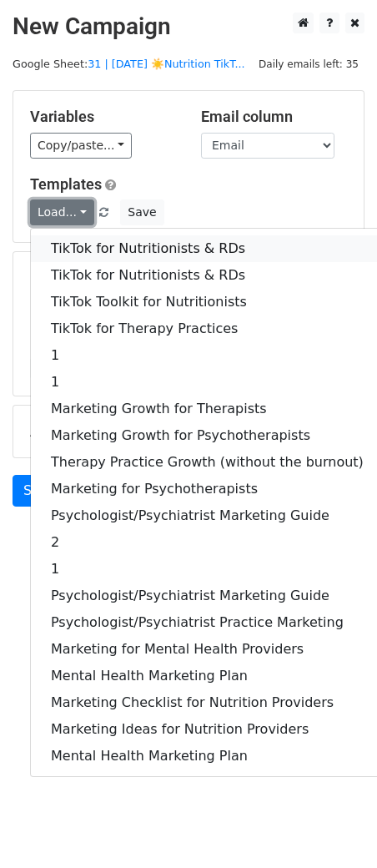  What do you see at coordinates (188, 26) in the screenshot?
I see `h2: New Campaign` at bounding box center [188, 26].